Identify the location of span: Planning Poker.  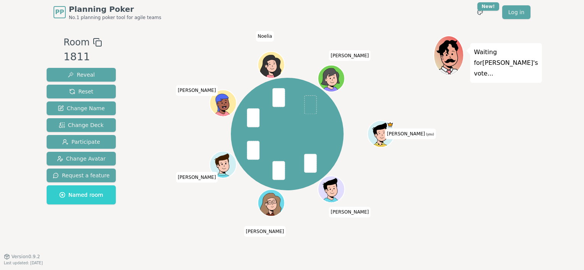
(115, 9).